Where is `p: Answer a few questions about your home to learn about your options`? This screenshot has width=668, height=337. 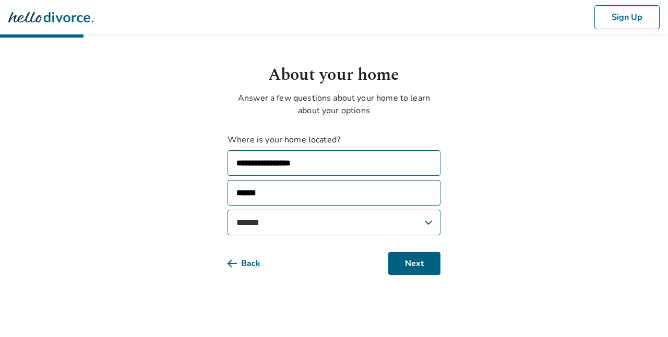 p: Answer a few questions about your home to learn about your options is located at coordinates (334, 104).